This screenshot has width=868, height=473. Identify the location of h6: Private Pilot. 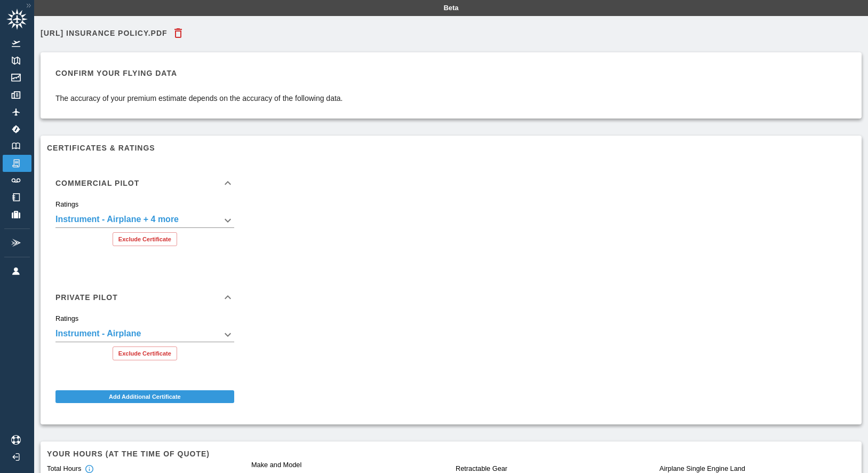
(87, 297).